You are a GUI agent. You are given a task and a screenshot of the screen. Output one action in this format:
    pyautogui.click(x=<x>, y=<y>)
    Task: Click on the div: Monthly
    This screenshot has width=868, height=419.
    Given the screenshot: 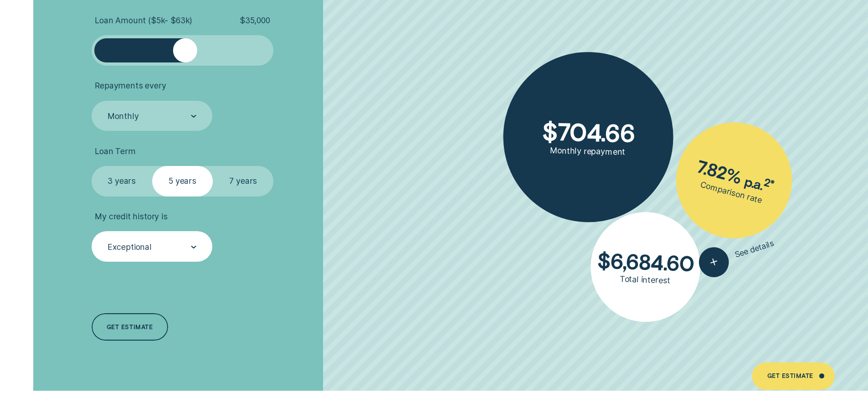 What is the action you would take?
    pyautogui.click(x=123, y=116)
    